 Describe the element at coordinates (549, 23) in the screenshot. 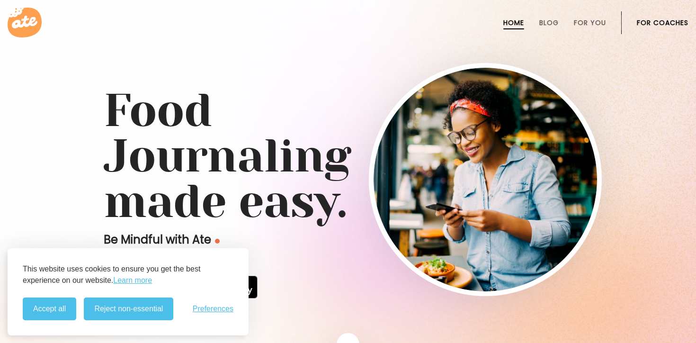

I see `a: Blog` at that location.